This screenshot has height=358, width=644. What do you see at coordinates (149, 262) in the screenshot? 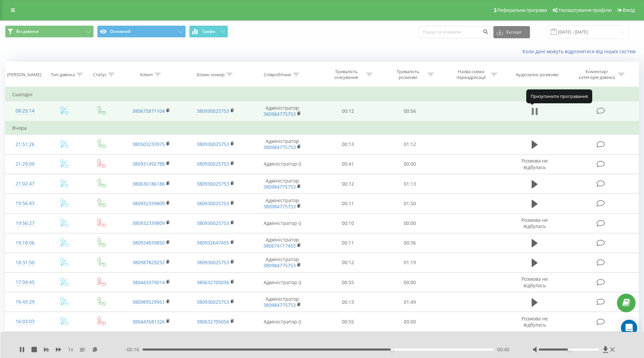
I see `a: 380987829232` at bounding box center [149, 262].